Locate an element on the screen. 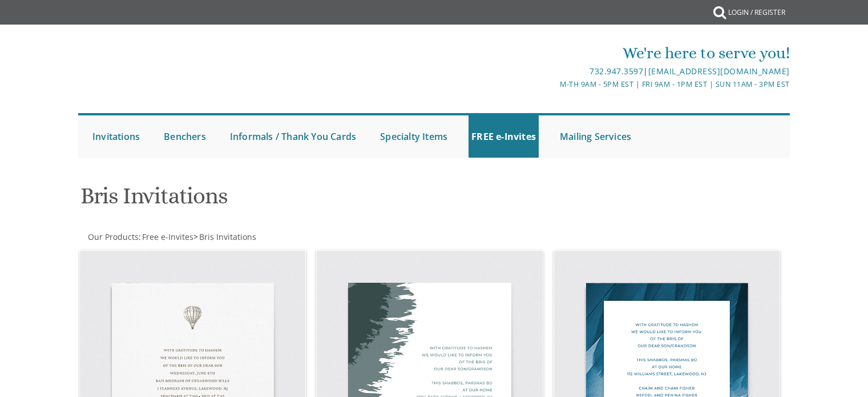 This screenshot has height=397, width=868. span: Bris Invitations is located at coordinates (228, 236).